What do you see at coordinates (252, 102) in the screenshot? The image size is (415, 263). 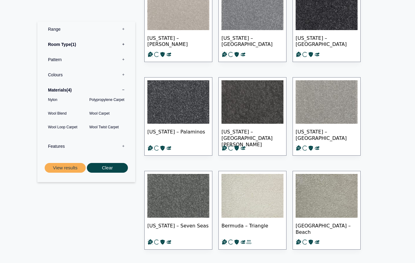 I see `img: Puerto Rico - San Juan` at bounding box center [252, 102].